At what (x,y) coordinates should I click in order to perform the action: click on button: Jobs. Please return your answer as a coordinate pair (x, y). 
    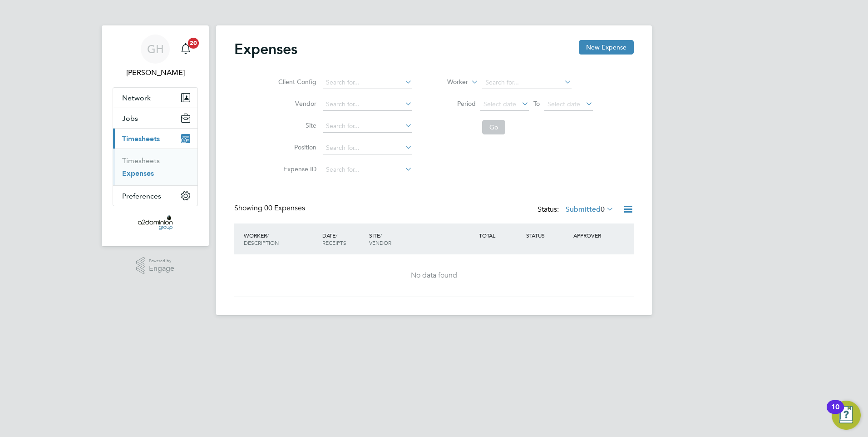
    Looking at the image, I should click on (155, 118).